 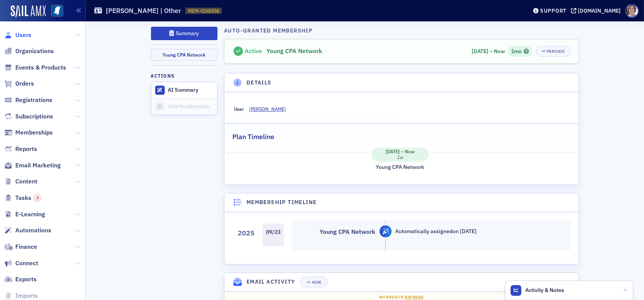 I want to click on a: E-Learning, so click(x=25, y=214).